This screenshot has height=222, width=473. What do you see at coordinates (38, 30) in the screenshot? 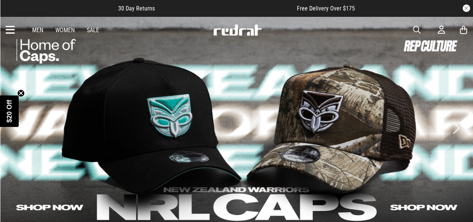
I see `a: Men` at bounding box center [38, 30].